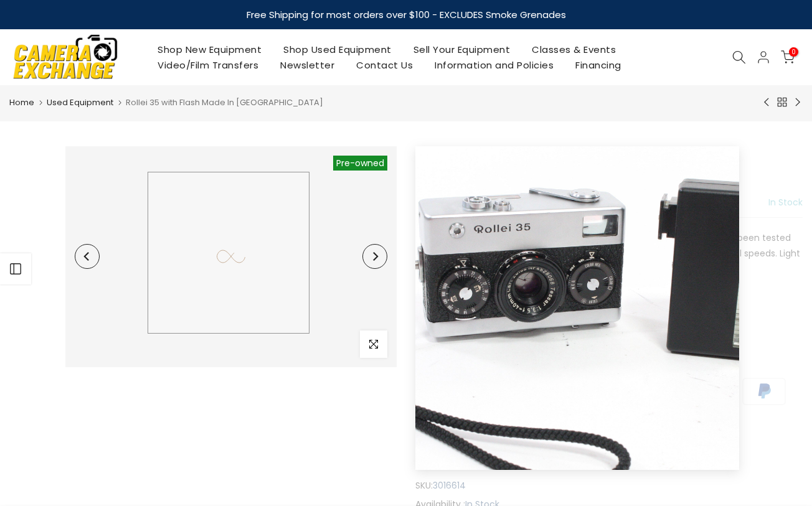 The width and height of the screenshot is (812, 506). Describe the element at coordinates (375, 256) in the screenshot. I see `button: Next` at that location.